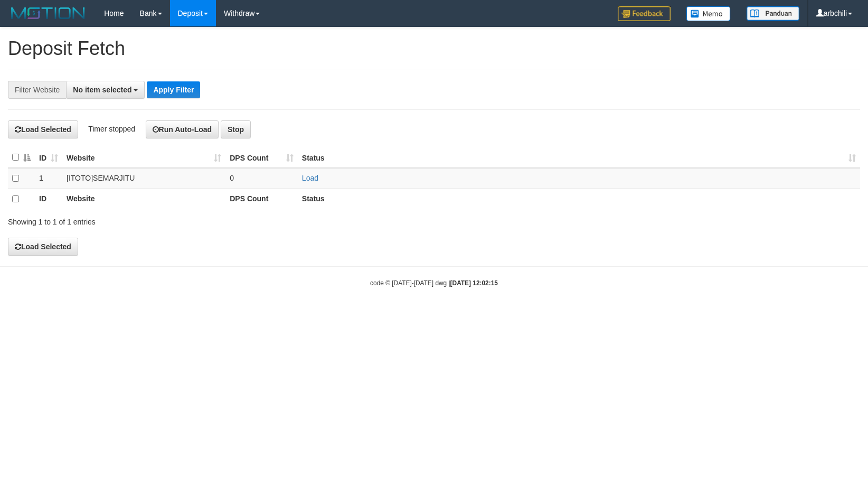  Describe the element at coordinates (111, 129) in the screenshot. I see `span: Timer stopped` at that location.